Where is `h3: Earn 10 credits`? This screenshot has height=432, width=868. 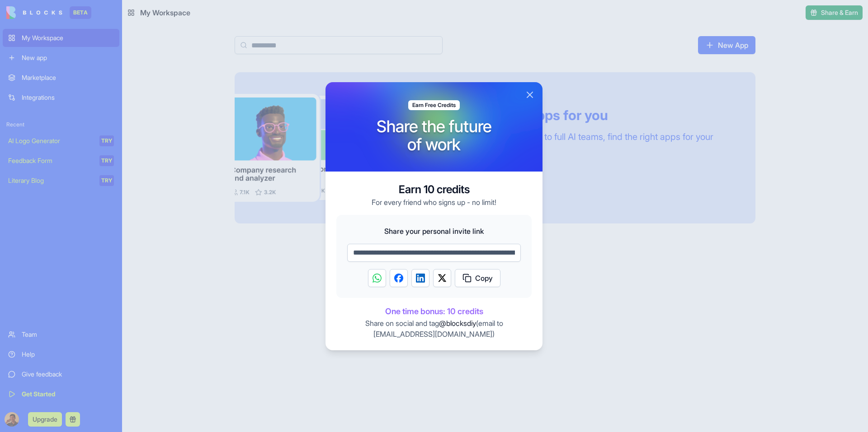
h3: Earn 10 credits is located at coordinates (434, 190).